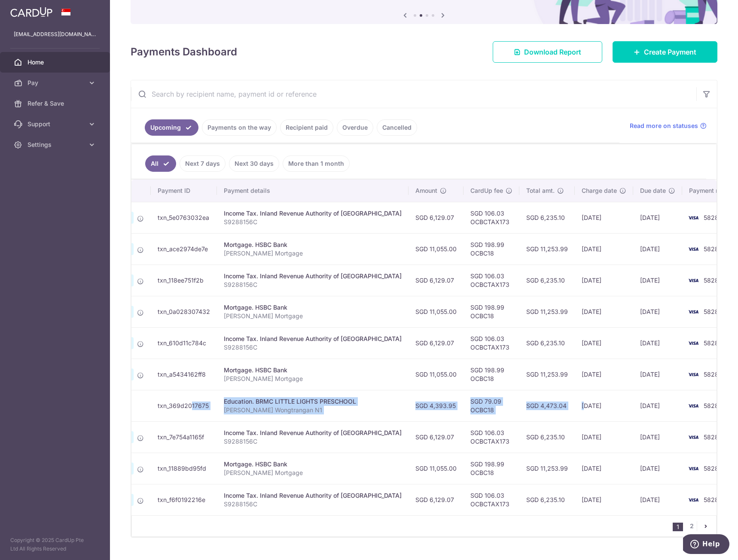 This screenshot has height=560, width=738. What do you see at coordinates (397, 128) in the screenshot?
I see `a: Cancelled` at bounding box center [397, 128].